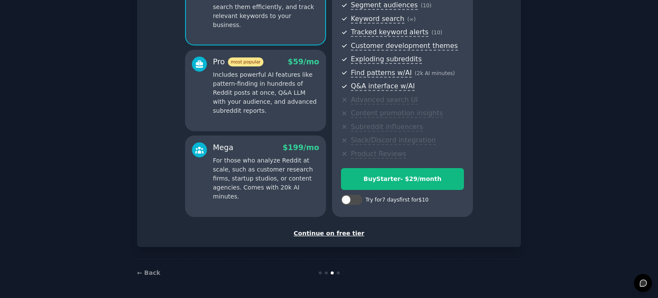  What do you see at coordinates (386, 59) in the screenshot?
I see `span: Exploding subreddits` at bounding box center [386, 59].